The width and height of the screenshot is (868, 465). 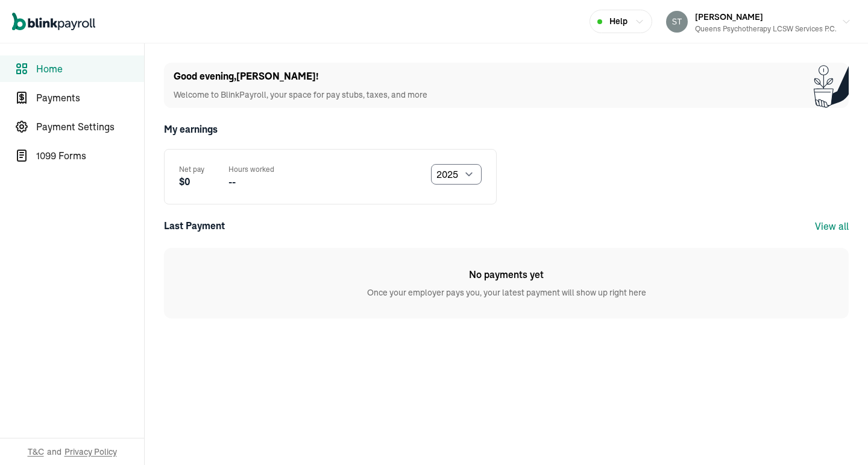 I want to click on p: $0, so click(x=192, y=182).